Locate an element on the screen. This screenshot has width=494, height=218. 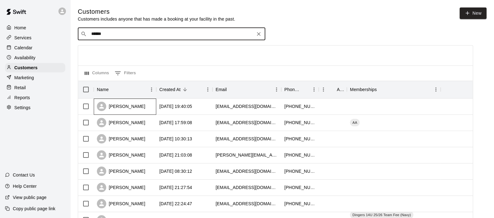
p: Contact Us is located at coordinates (24, 175).